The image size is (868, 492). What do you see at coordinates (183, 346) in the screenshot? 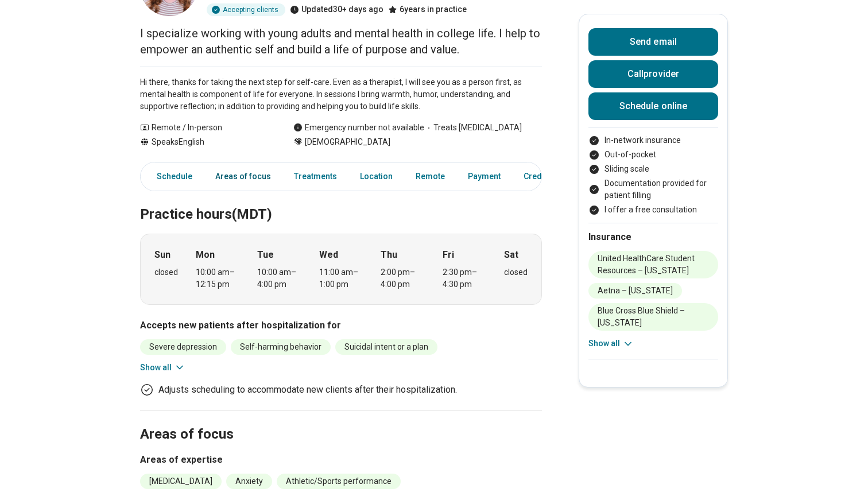
I see `li: Severe depression` at bounding box center [183, 346].